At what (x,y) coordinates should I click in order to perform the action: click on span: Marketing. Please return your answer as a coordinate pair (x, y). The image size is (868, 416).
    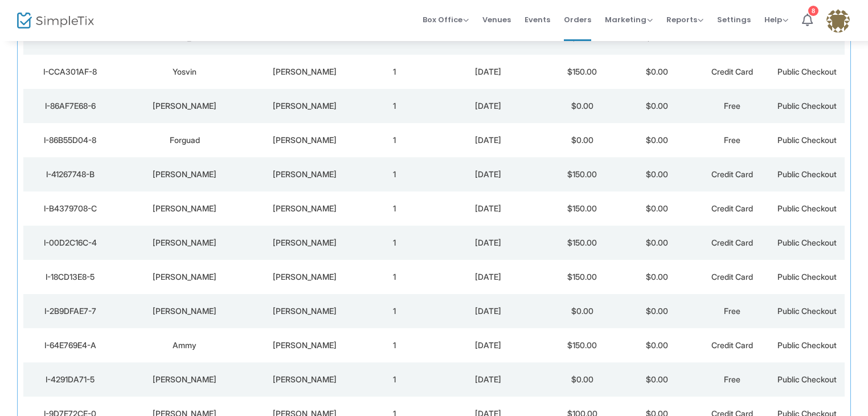
    Looking at the image, I should click on (629, 19).